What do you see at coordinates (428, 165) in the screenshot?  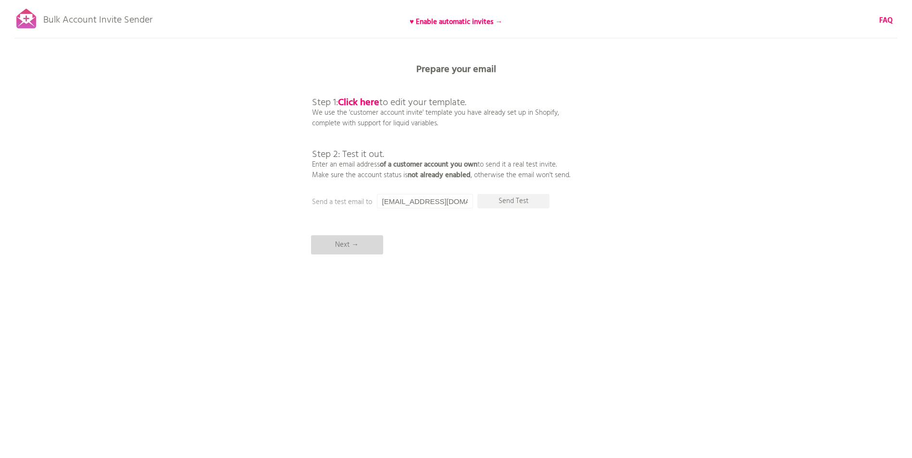 I see `b: of a customer account you own` at bounding box center [428, 165].